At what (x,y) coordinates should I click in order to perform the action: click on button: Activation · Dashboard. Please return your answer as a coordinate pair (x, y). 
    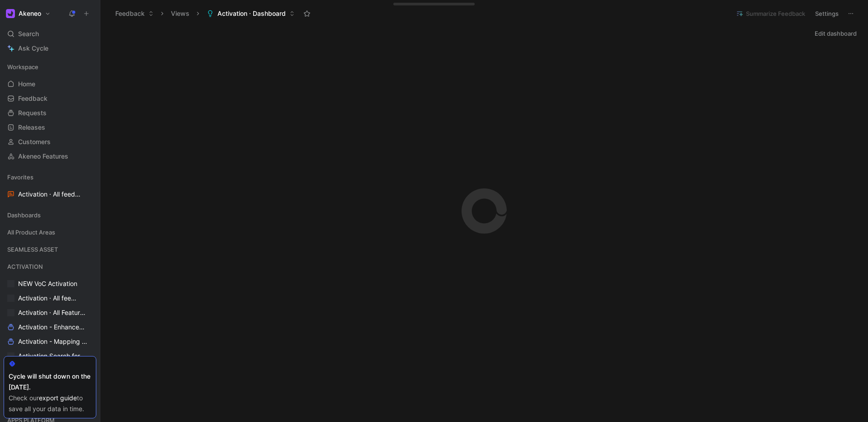
    Looking at the image, I should click on (251, 13).